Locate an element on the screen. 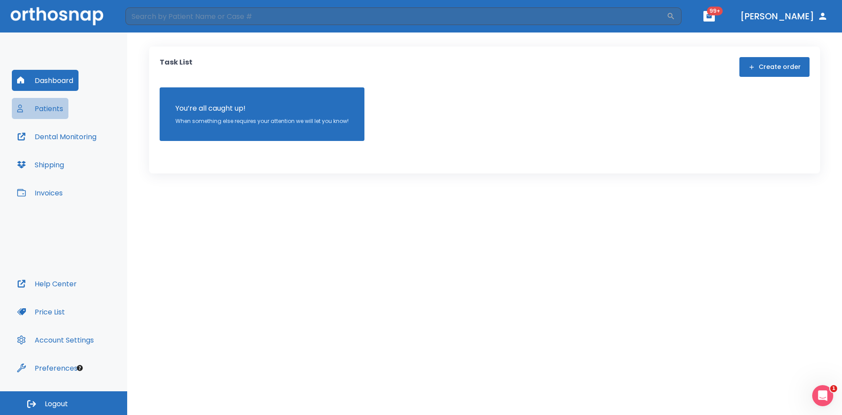 The height and width of the screenshot is (415, 842). a: Account Settings is located at coordinates (55, 340).